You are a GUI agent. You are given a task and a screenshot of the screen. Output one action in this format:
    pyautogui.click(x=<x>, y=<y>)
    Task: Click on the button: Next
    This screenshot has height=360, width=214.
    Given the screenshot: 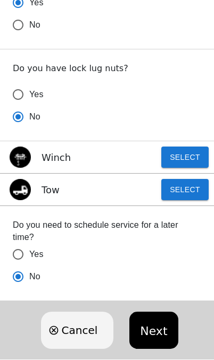 What is the action you would take?
    pyautogui.click(x=153, y=331)
    